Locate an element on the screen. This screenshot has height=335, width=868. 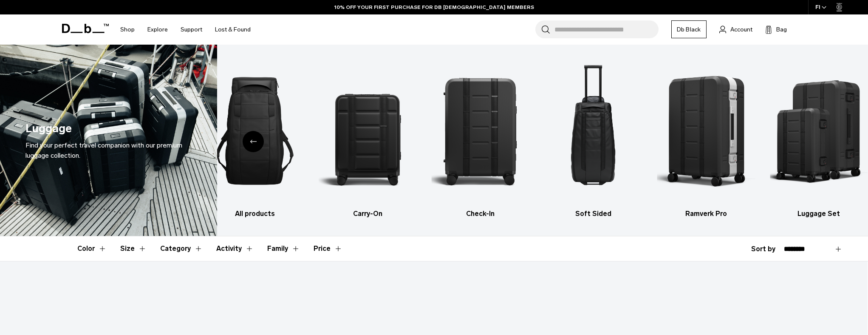
a: Db Black is located at coordinates (689, 30).